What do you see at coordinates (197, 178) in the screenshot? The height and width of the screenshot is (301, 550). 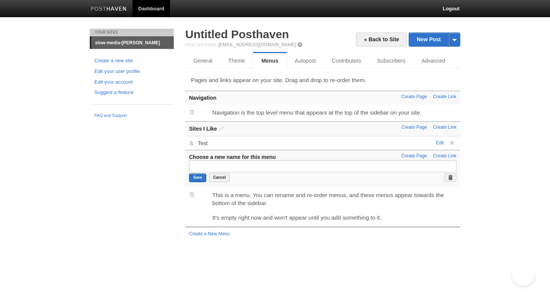 I see `input: Save` at bounding box center [197, 178].